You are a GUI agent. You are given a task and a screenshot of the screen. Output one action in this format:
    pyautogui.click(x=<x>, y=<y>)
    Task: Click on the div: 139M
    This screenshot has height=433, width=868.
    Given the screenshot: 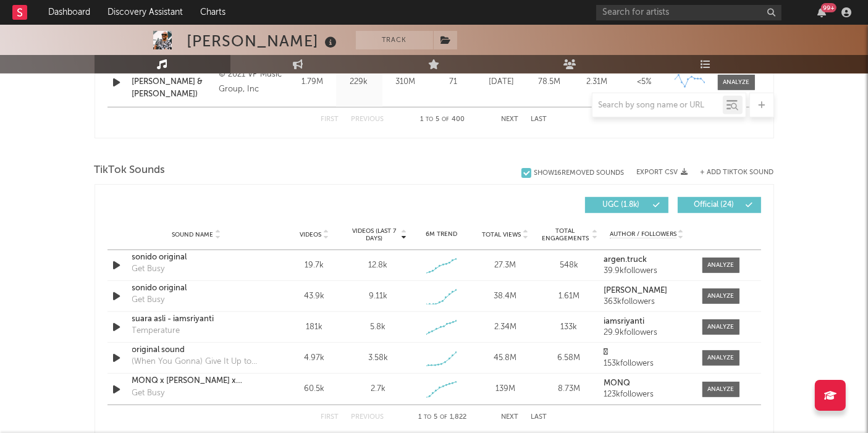 What is the action you would take?
    pyautogui.click(x=505, y=389)
    